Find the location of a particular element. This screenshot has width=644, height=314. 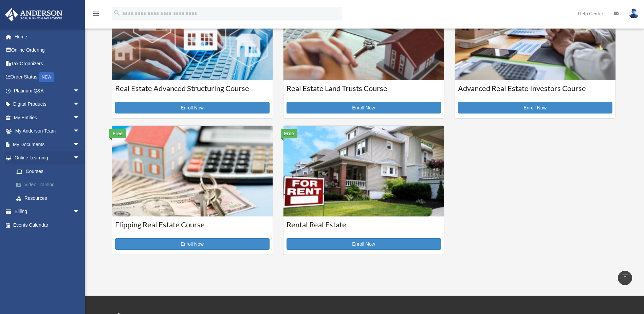

a: Billingarrow_drop_down is located at coordinates (47, 212).